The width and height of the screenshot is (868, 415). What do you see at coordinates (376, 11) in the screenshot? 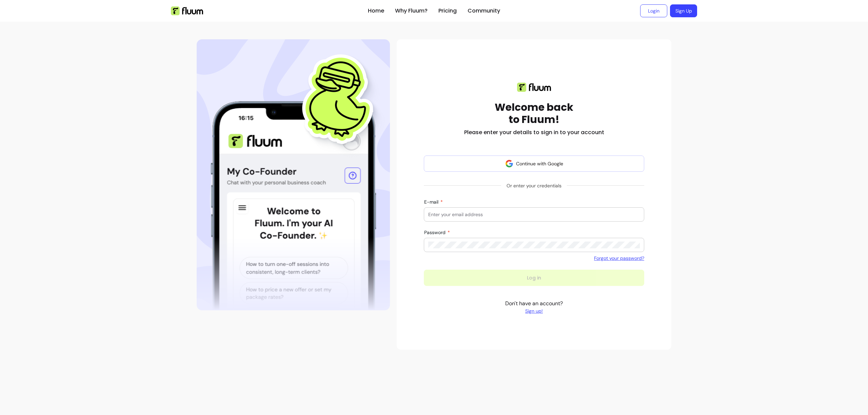
I see `a: Home` at bounding box center [376, 11].